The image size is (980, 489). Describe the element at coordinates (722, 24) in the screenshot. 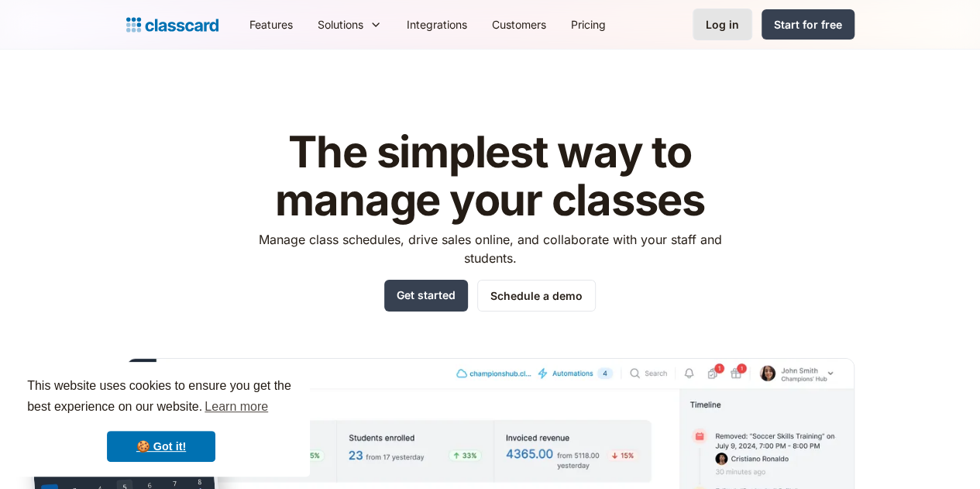

I see `a: Log in` at that location.